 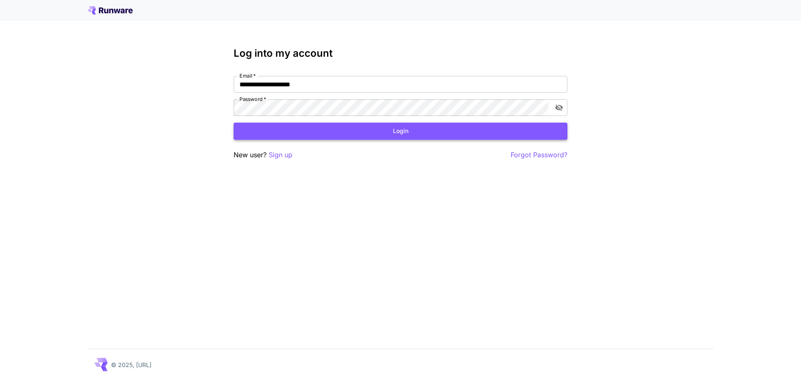 I want to click on p: New user?, so click(x=263, y=155).